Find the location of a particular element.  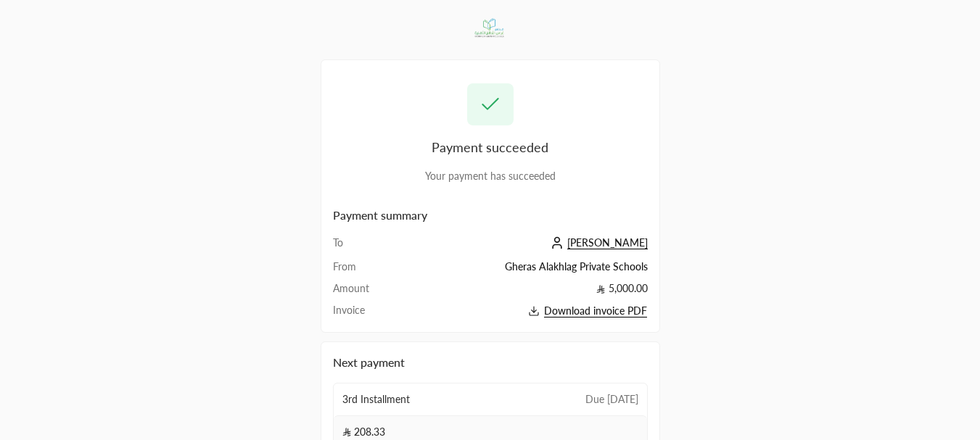

td: Invoice is located at coordinates (365, 311).